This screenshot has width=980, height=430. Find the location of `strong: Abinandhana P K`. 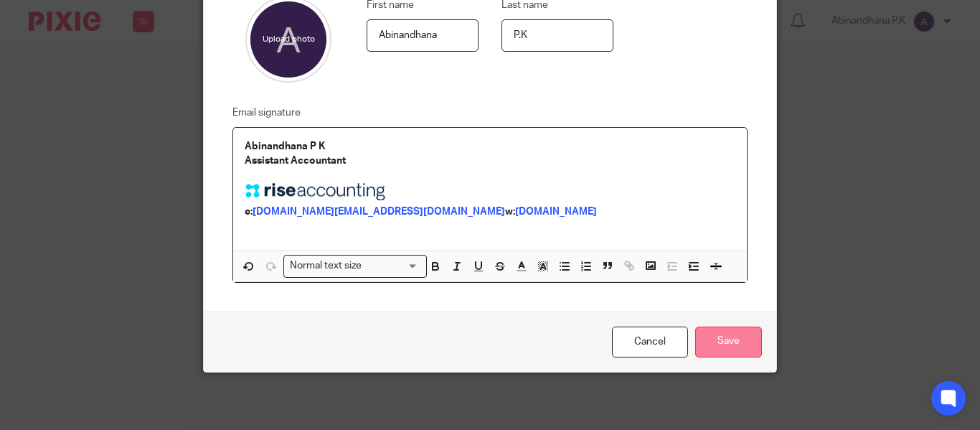

strong: Abinandhana P K is located at coordinates (285, 146).